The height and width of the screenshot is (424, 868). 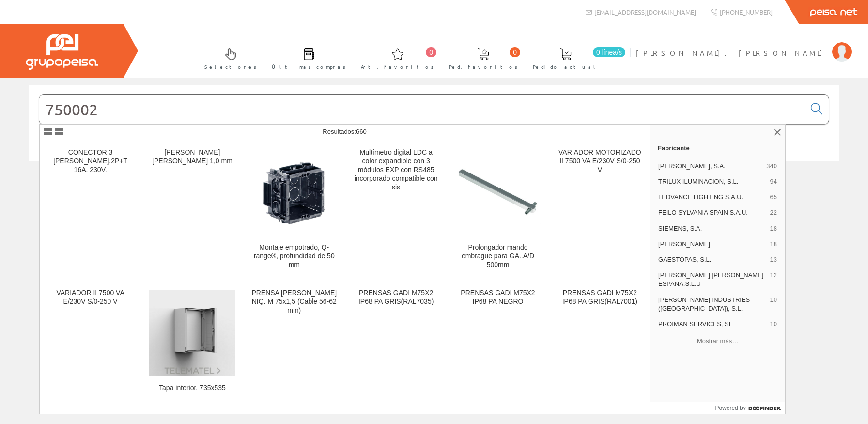 What do you see at coordinates (397, 67) in the screenshot?
I see `span: Art. favoritos` at bounding box center [397, 67].